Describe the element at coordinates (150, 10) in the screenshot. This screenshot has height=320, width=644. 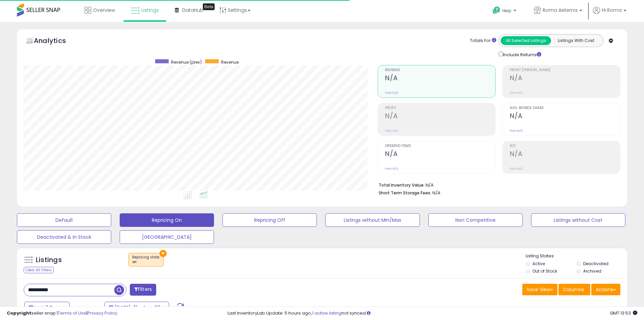
I see `span: Listings` at that location.